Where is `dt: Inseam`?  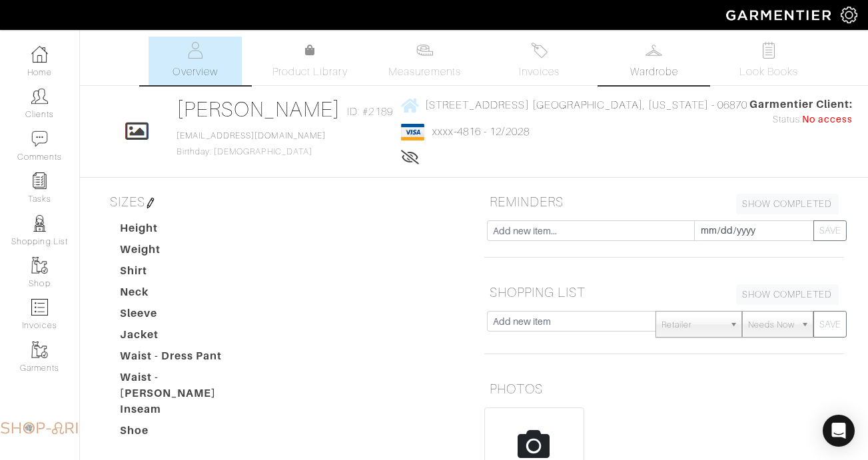
dt: Inseam is located at coordinates (186, 412).